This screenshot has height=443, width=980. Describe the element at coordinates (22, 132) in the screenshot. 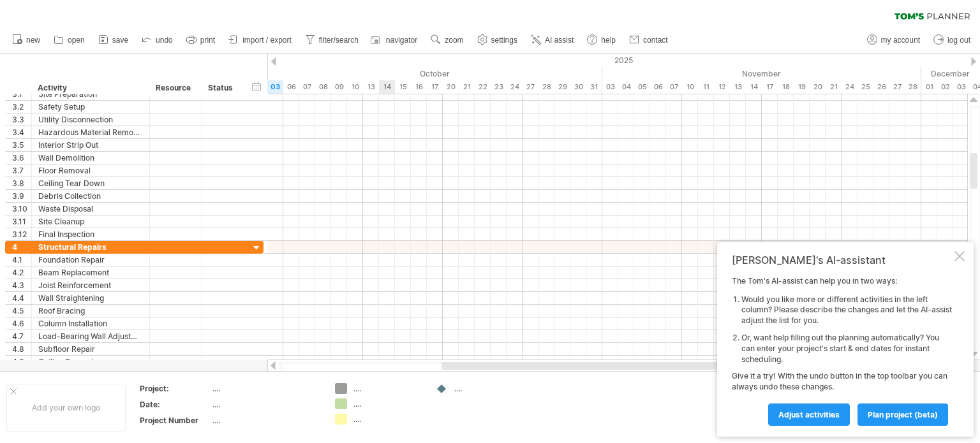

I see `div: 3.4` at that location.